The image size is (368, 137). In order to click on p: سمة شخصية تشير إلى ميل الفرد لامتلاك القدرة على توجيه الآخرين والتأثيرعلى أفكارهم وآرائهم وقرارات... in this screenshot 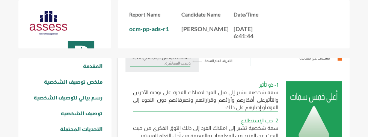, I will do `click(205, 100)`.